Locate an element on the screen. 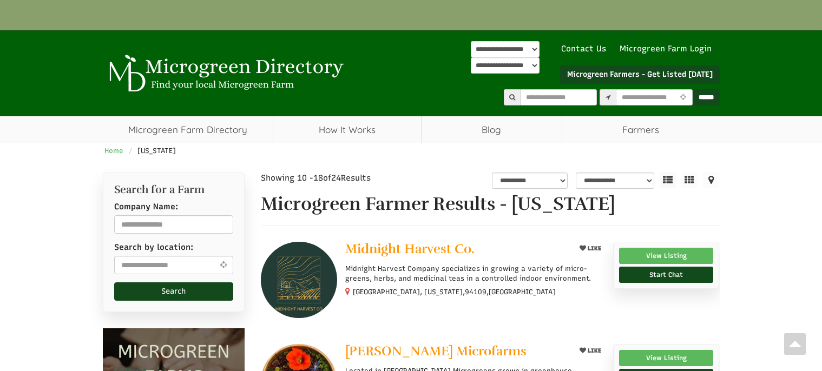  span: 24 is located at coordinates (336, 178).